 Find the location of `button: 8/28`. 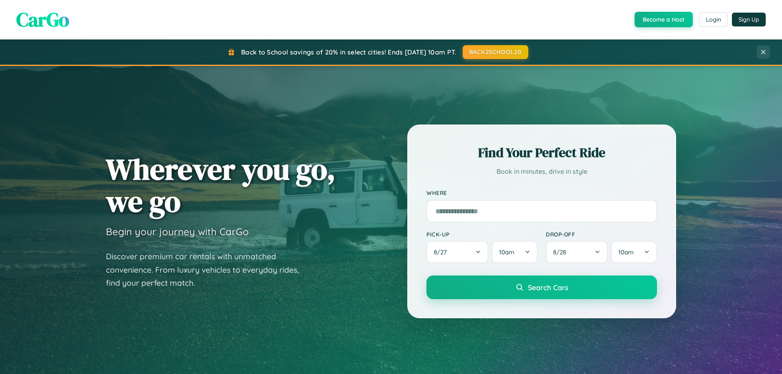

button: 8/28 is located at coordinates (577, 252).